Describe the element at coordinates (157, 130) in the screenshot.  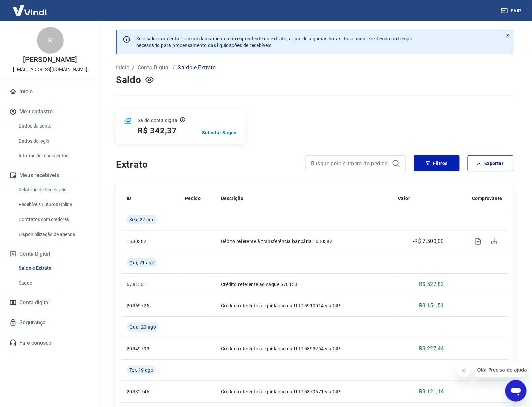
I see `h5: R$ 342,37` at that location.